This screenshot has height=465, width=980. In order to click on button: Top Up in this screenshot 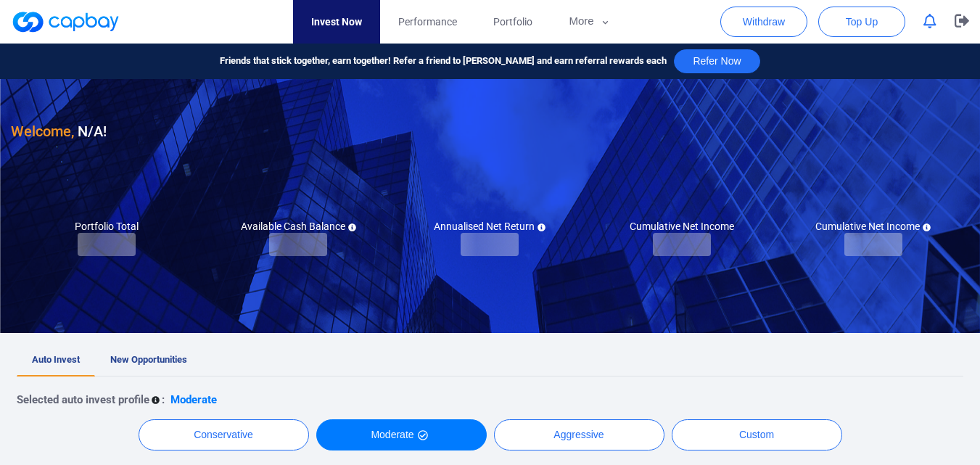, I will do `click(862, 22)`.